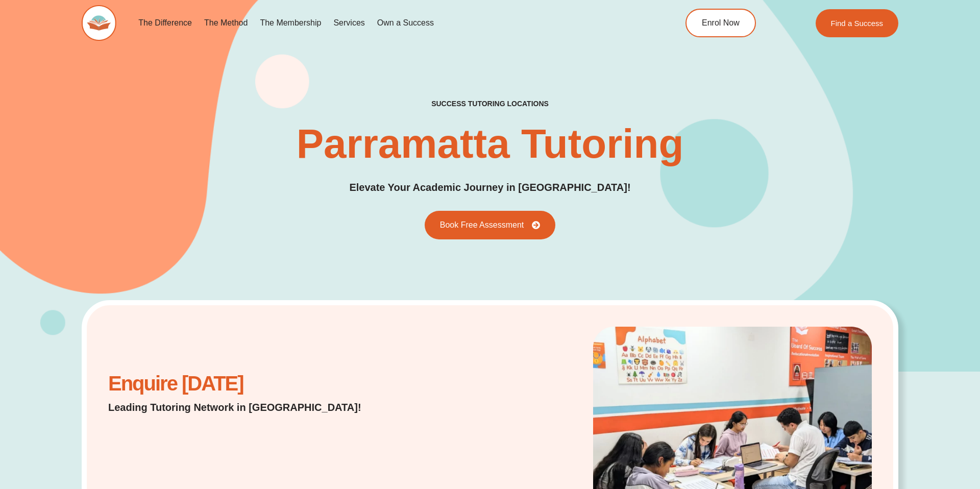  What do you see at coordinates (290, 23) in the screenshot?
I see `a: The Membership` at bounding box center [290, 23].